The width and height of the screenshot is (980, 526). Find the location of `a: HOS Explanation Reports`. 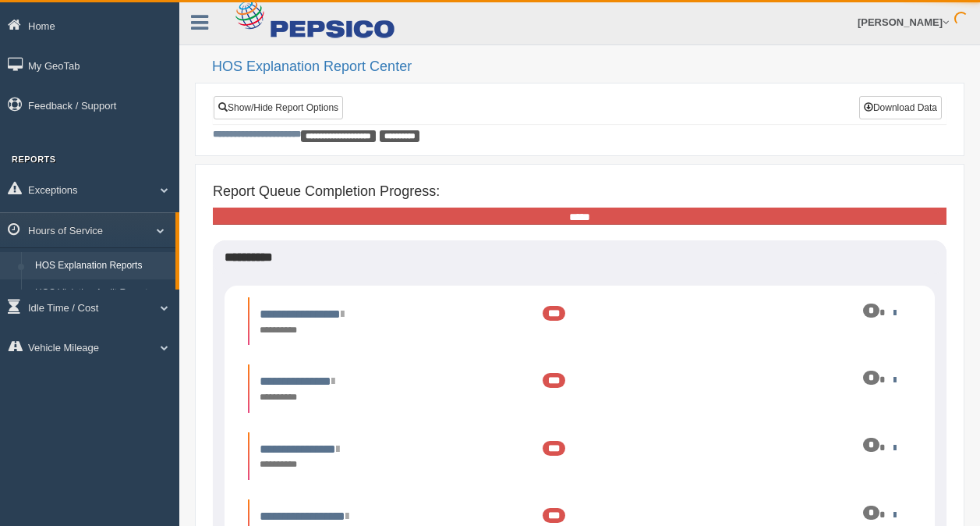

a: HOS Explanation Reports is located at coordinates (102, 266).